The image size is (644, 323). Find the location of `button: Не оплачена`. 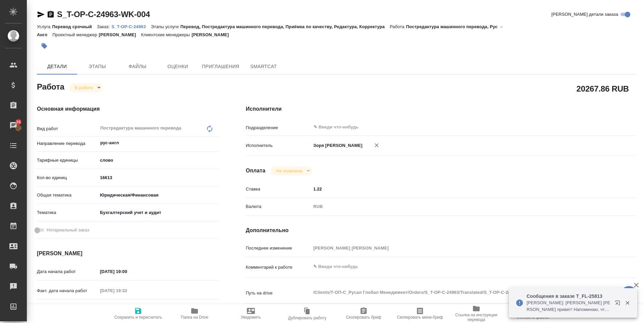

button: Не оплачена is located at coordinates (289, 171).